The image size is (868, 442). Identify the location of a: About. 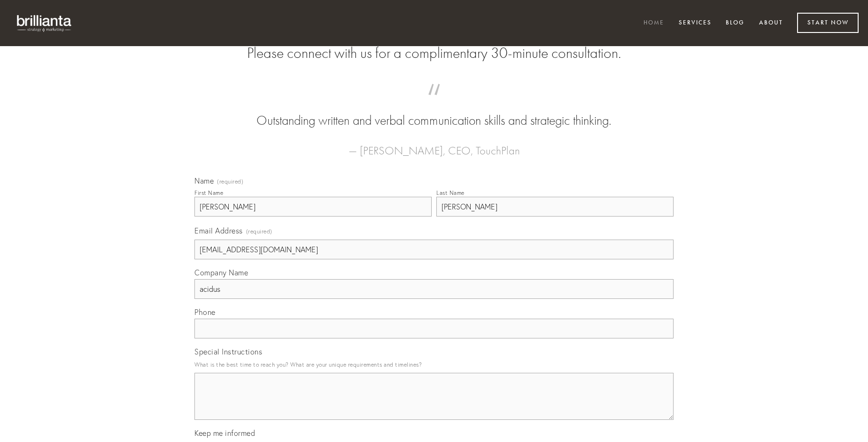
(772, 23).